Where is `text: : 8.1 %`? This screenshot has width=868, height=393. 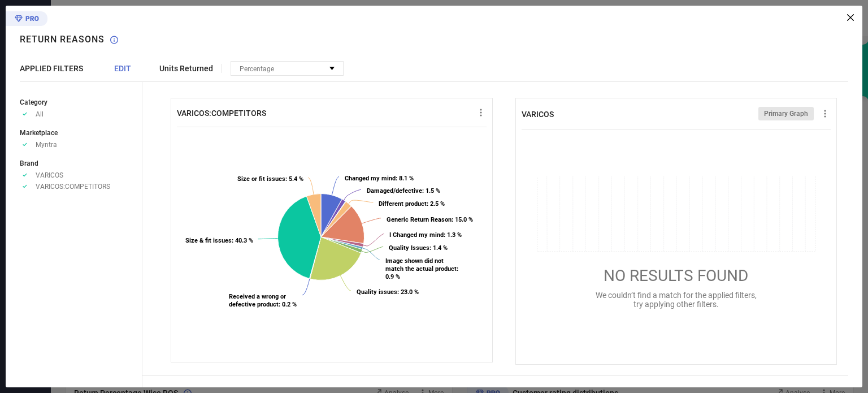
text: : 8.1 % is located at coordinates (379, 178).